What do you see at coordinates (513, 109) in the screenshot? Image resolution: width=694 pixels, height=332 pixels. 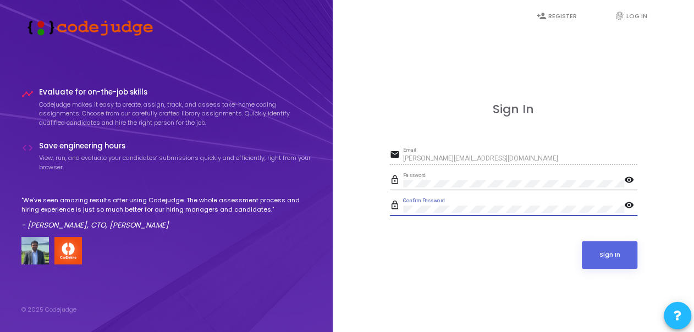 I see `h3: Sign In` at bounding box center [513, 109].